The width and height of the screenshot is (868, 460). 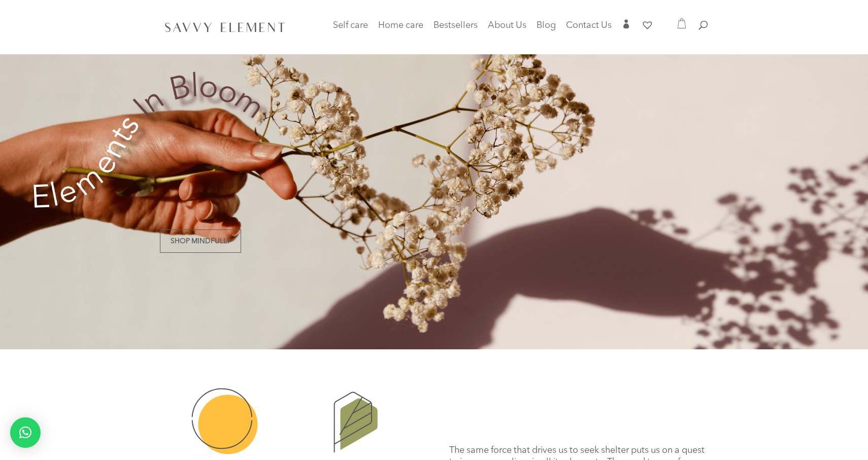 What do you see at coordinates (401, 32) in the screenshot?
I see `a: Home care` at bounding box center [401, 32].